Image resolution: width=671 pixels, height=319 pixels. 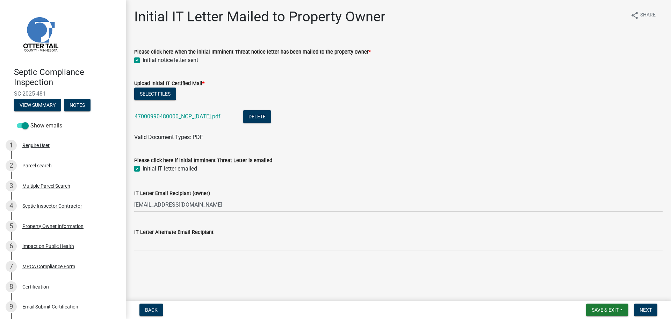 What do you see at coordinates (63, 93) in the screenshot?
I see `span: SC-2025-481` at bounding box center [63, 93].